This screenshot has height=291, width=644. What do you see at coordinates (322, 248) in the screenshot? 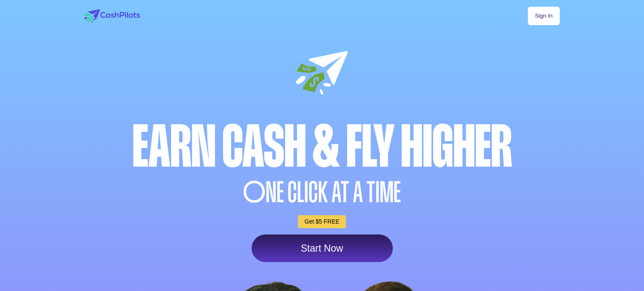
I see `a: Start Now` at bounding box center [322, 248].